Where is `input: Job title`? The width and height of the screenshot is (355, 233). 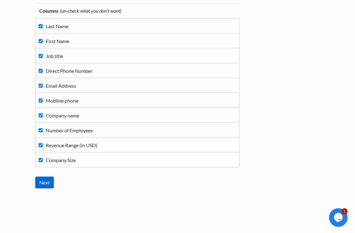
input: Job title is located at coordinates (41, 56).